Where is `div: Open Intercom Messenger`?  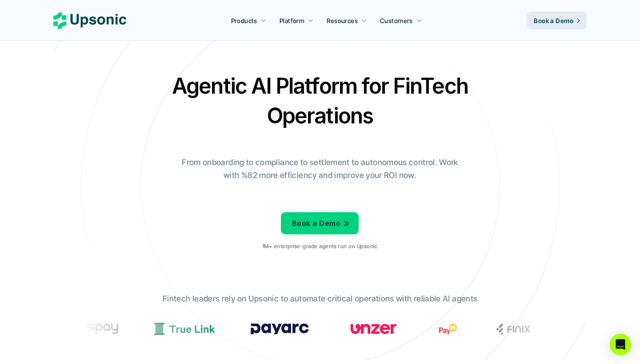 div: Open Intercom Messenger is located at coordinates (620, 345).